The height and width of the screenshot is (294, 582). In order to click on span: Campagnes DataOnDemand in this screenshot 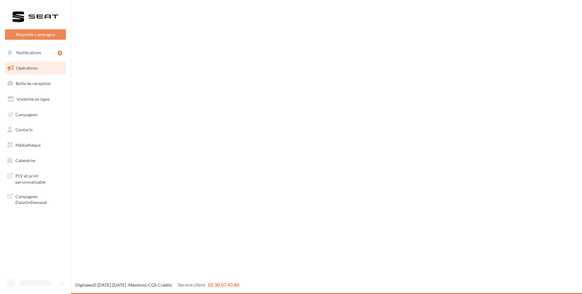, I will do `click(39, 199)`.